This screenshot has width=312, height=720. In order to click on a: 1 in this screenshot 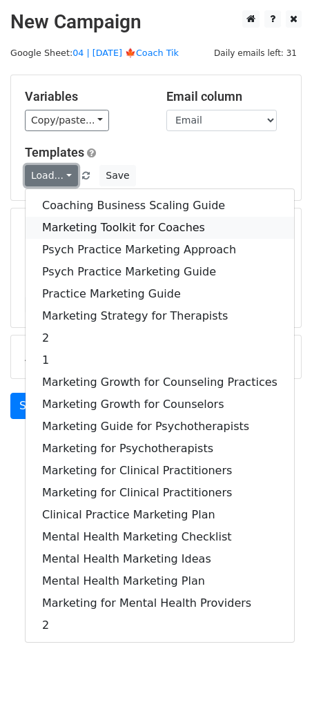, I will do `click(159, 360)`.